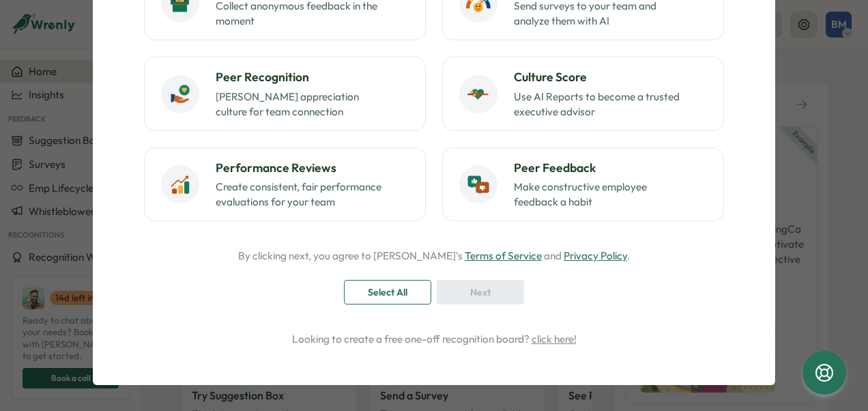 This screenshot has width=868, height=411. Describe the element at coordinates (284, 184) in the screenshot. I see `button: Performance ReviewsCreate consistent, fair performance evaluations for your team` at that location.